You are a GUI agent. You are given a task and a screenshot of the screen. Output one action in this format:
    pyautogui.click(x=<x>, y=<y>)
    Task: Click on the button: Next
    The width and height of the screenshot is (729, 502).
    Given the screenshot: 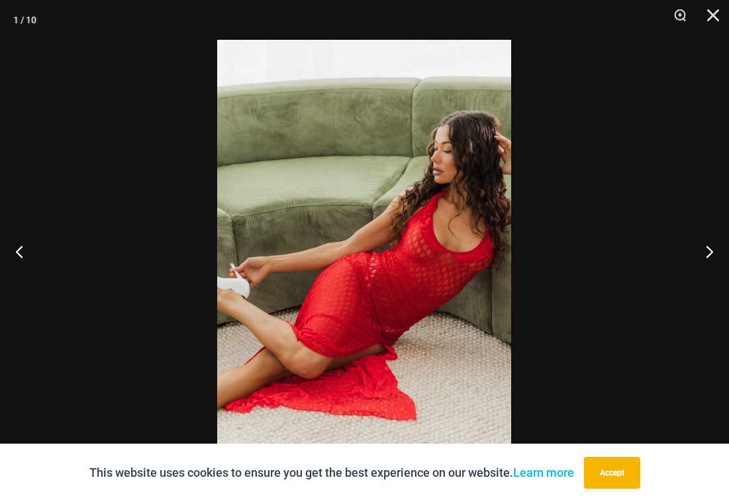 What is the action you would take?
    pyautogui.click(x=704, y=251)
    